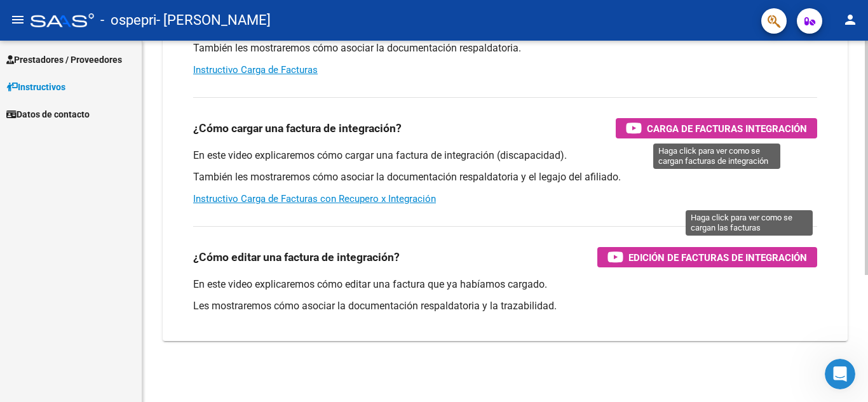 This screenshot has height=402, width=868. Describe the element at coordinates (707, 257) in the screenshot. I see `button: Edición de Facturas de integración` at that location.